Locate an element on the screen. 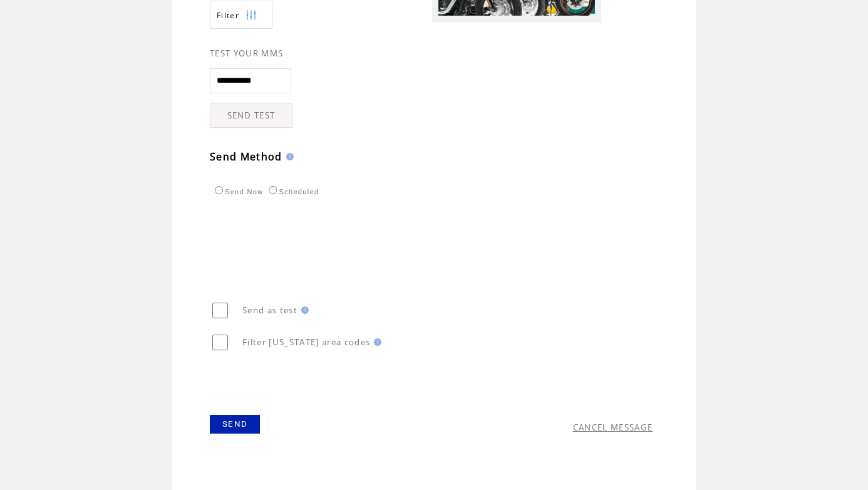  input: Send Now is located at coordinates (218, 190).